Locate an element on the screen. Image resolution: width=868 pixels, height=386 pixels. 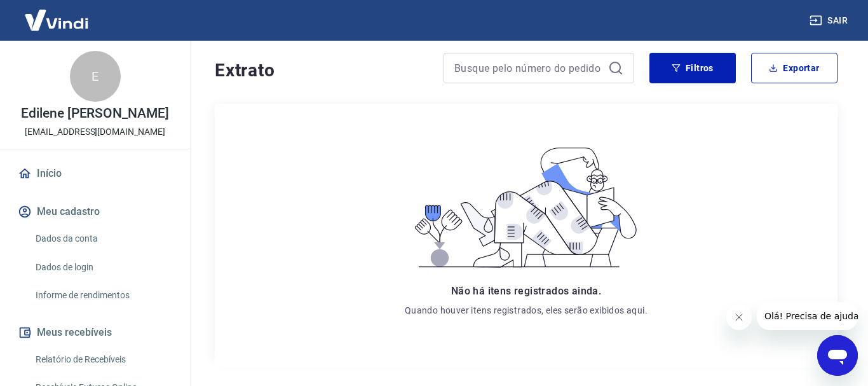
button: Exportar is located at coordinates (795, 68).